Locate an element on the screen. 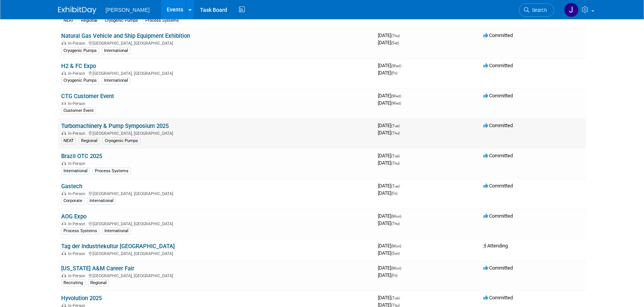 Image resolution: width=644 pixels, height=307 pixels. span: (Sat) is located at coordinates (395, 43).